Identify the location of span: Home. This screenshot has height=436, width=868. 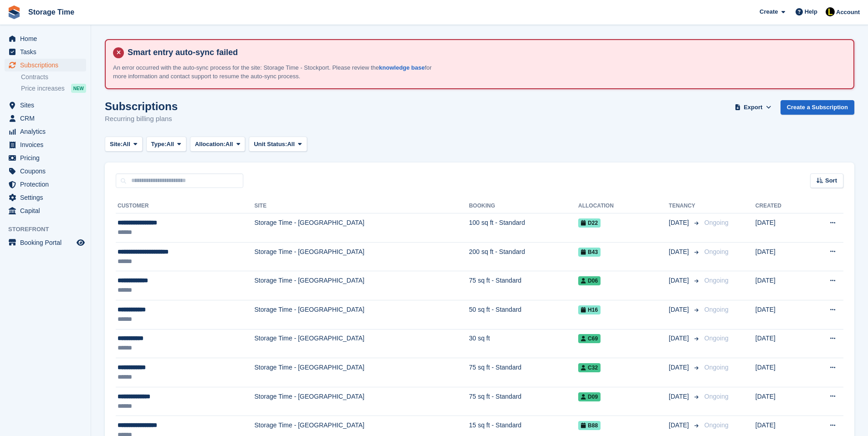
(48, 39).